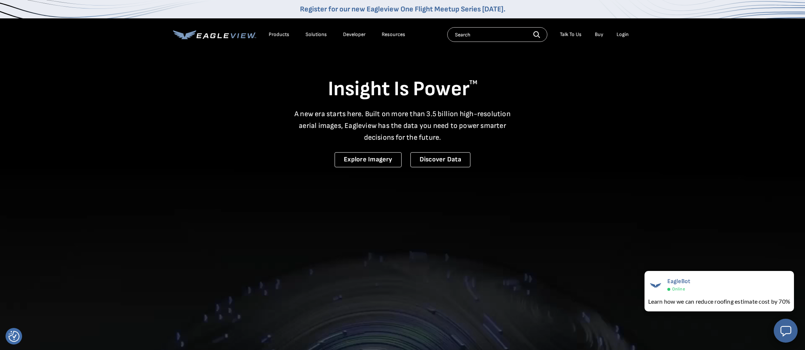 Image resolution: width=805 pixels, height=350 pixels. What do you see at coordinates (368, 160) in the screenshot?
I see `a: Explore Imagery` at bounding box center [368, 160].